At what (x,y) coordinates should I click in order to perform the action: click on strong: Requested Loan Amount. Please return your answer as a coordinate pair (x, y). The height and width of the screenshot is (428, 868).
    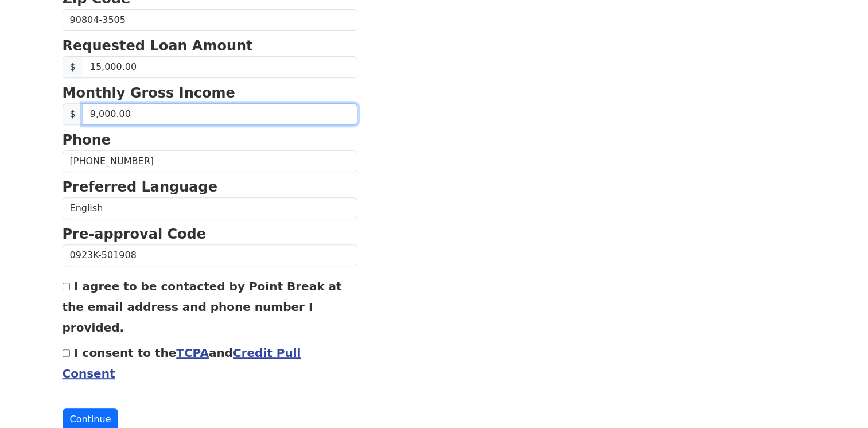
    Looking at the image, I should click on (158, 46).